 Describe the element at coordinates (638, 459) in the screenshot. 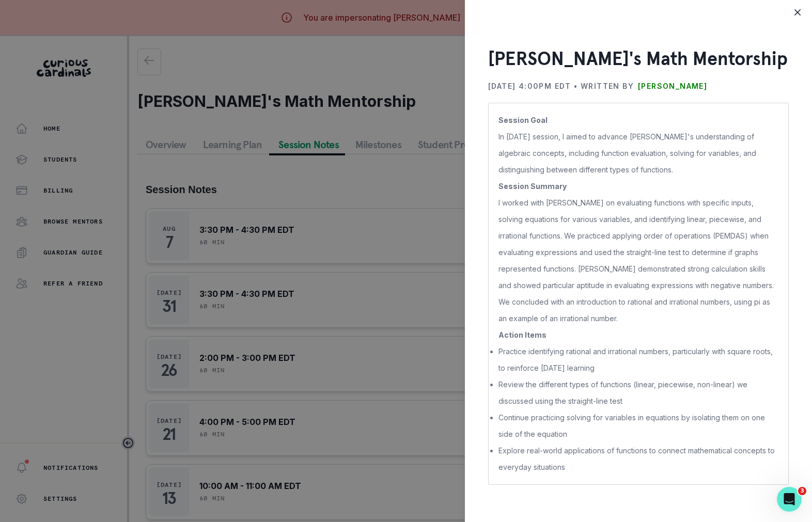

I see `li: Explore real-world applications of functions to connect mathematical concepts to everyday situations` at that location.